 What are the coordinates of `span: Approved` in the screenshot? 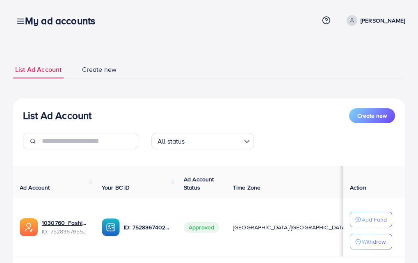 It's located at (201, 227).